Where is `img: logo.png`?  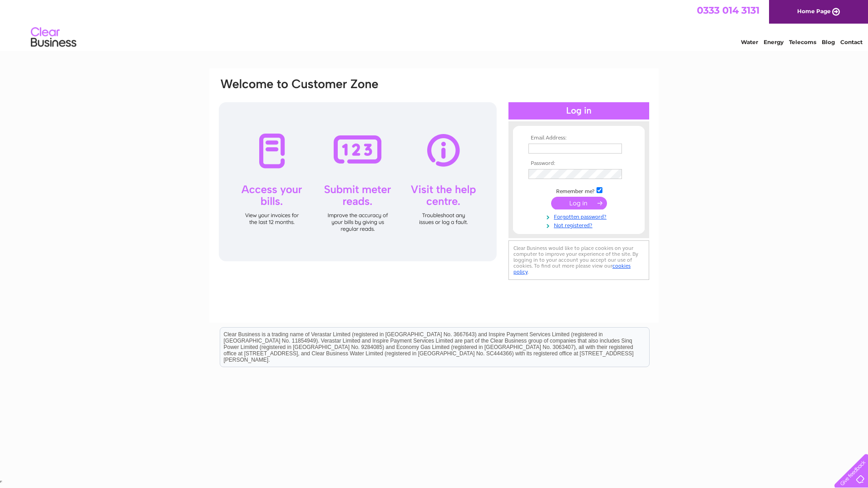
img: logo.png is located at coordinates (53, 38).